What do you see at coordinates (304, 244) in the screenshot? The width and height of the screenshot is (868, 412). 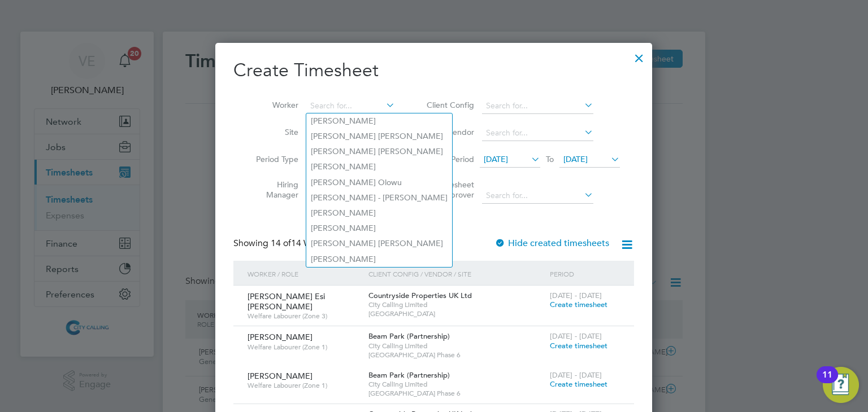 I see `span: 14 Workers` at bounding box center [304, 244].